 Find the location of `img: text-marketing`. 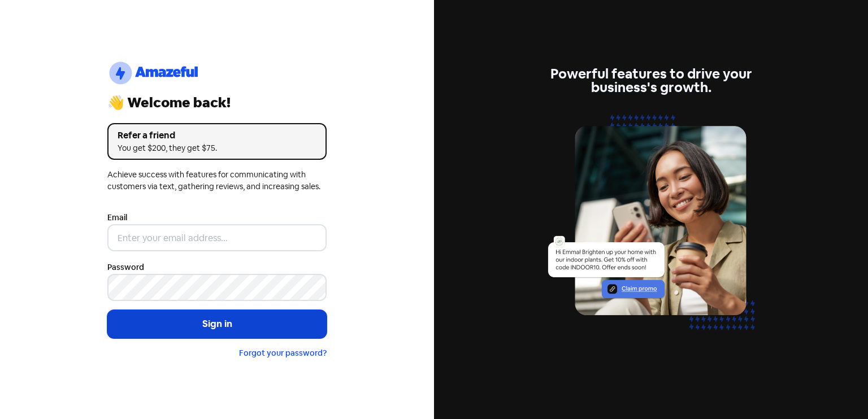

img: text-marketing is located at coordinates (651, 229).